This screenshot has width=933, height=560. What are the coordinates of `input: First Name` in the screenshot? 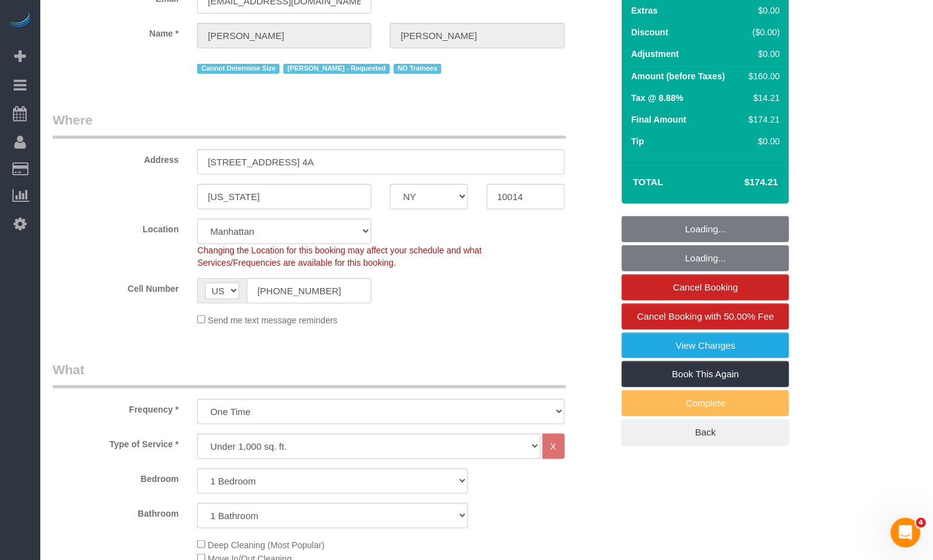 It's located at (284, 35).